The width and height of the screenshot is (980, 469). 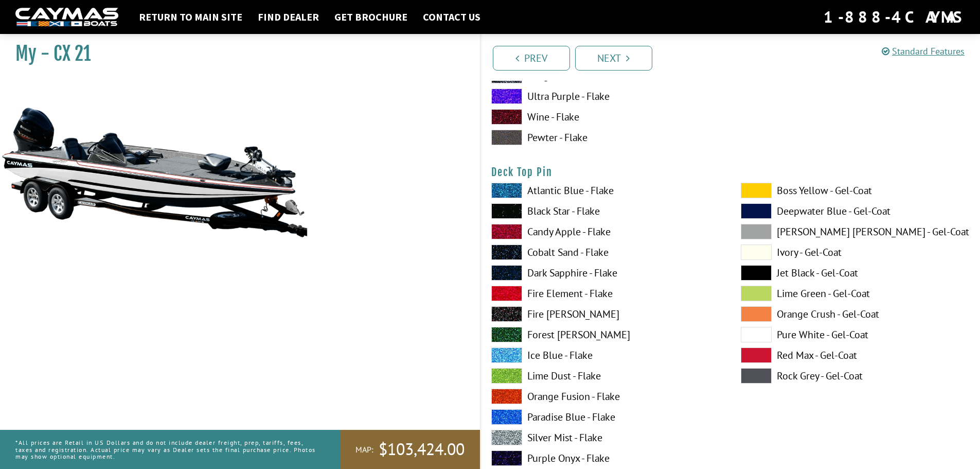 What do you see at coordinates (894, 17) in the screenshot?
I see `div: 1-888-4CAYMAS` at bounding box center [894, 17].